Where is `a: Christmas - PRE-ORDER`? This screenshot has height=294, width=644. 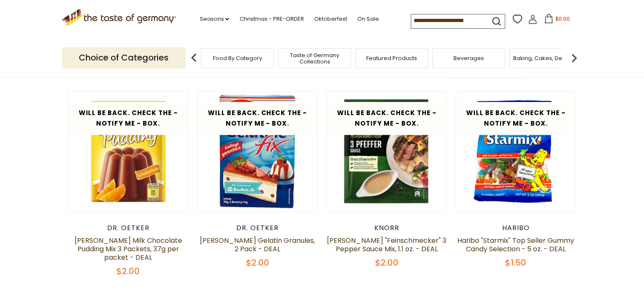 a: Christmas - PRE-ORDER is located at coordinates (271, 19).